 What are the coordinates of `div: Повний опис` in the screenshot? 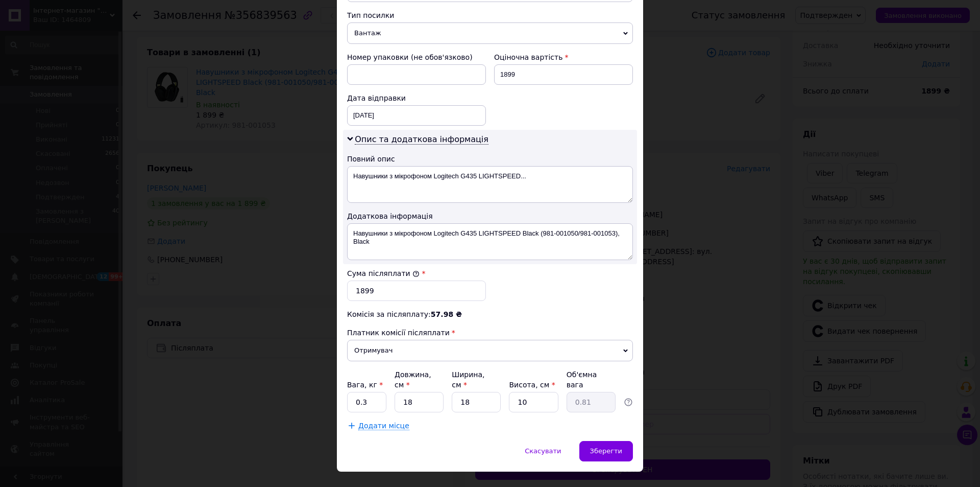 It's located at (490, 159).